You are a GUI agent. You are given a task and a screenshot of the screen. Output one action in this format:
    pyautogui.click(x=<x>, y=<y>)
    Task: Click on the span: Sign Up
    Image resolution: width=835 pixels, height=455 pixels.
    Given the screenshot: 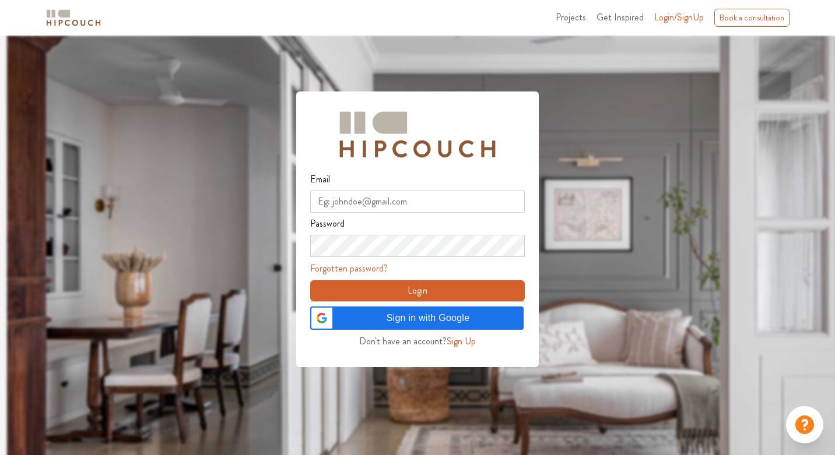 What is the action you would take?
    pyautogui.click(x=461, y=341)
    